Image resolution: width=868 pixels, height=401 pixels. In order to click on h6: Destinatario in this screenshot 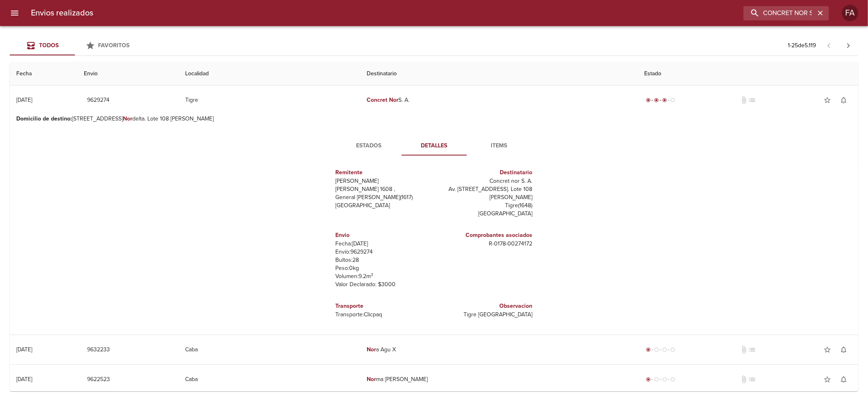, I will do `click(485, 172)`.